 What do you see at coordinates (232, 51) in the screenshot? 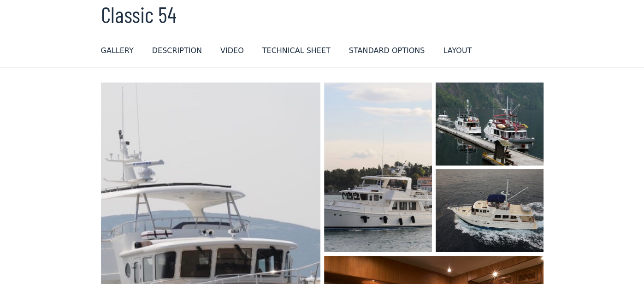
I see `div: VIDEO` at bounding box center [232, 51].